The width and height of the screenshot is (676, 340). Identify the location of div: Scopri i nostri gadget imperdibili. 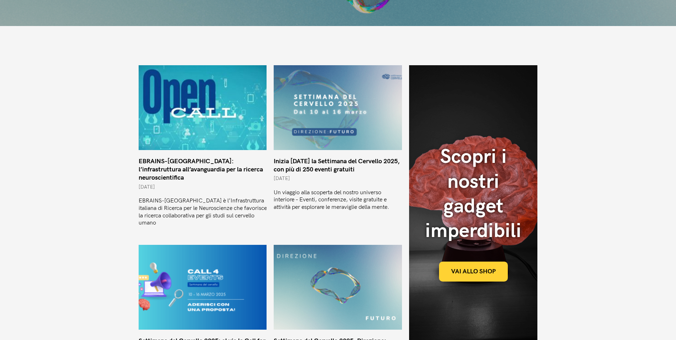
(473, 194).